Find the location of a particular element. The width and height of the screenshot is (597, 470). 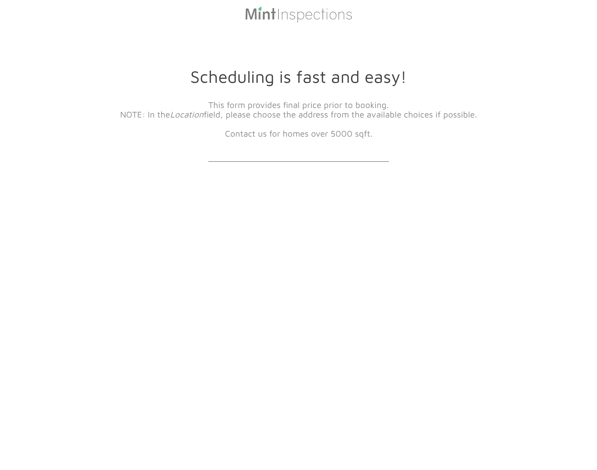

font: Scheduling is fast and easy! is located at coordinates (298, 77).